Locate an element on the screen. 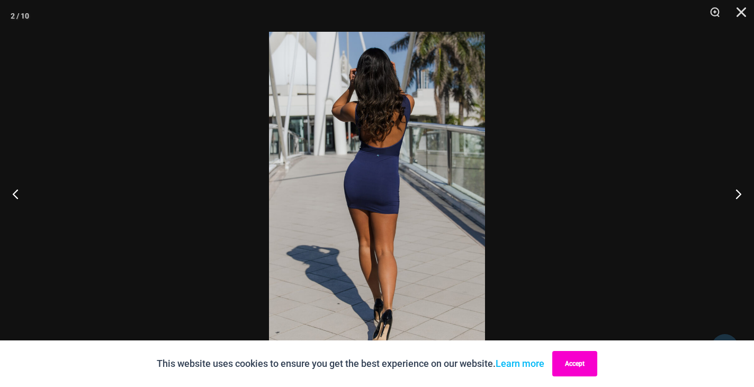  p: This website uses cookies to ensure you get the best experience on our website. is located at coordinates (350, 364).